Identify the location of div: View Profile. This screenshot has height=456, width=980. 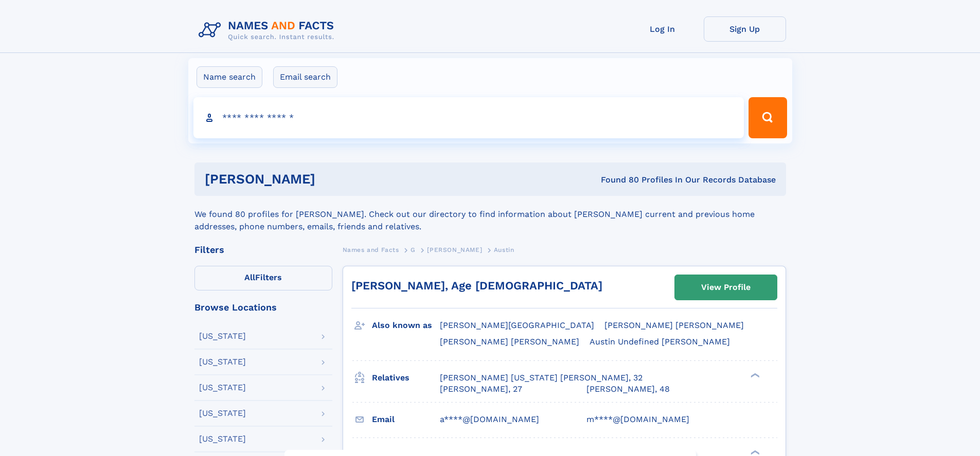
(726, 288).